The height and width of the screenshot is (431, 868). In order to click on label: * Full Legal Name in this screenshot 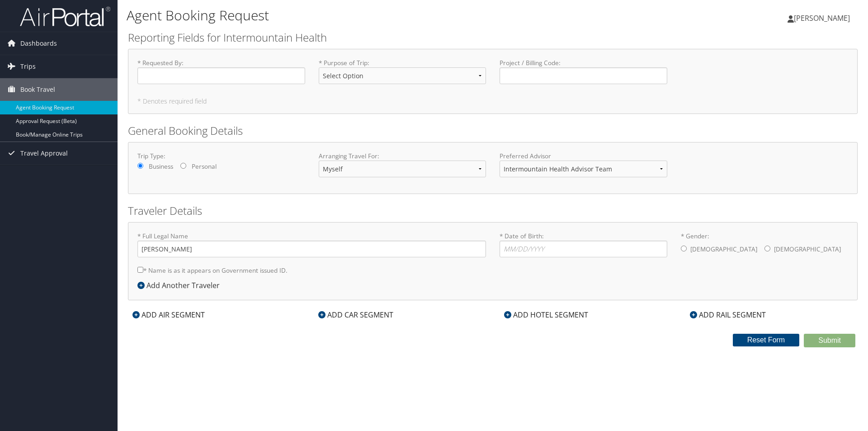, I will do `click(311, 245)`.